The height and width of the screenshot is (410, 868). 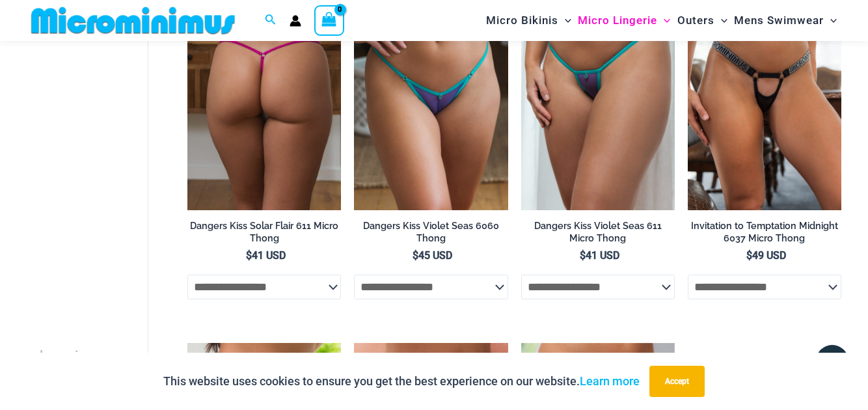 I want to click on button: Accept, so click(x=677, y=382).